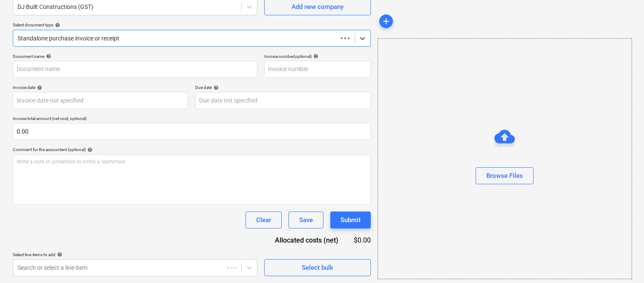  What do you see at coordinates (317, 268) in the screenshot?
I see `button: Select bulk` at bounding box center [317, 268].